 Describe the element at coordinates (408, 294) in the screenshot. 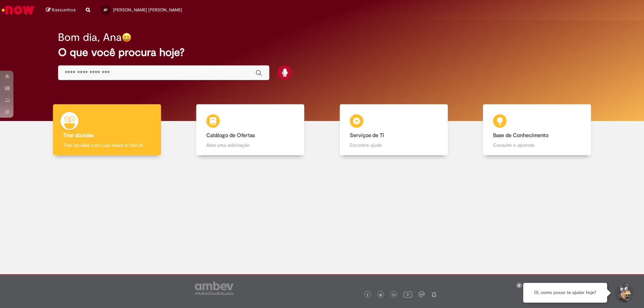

I see `img: logo_footer_youtube.png` at that location.